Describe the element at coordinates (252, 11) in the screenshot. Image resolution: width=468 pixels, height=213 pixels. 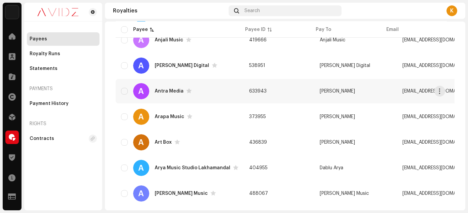
I see `span: Search` at that location.